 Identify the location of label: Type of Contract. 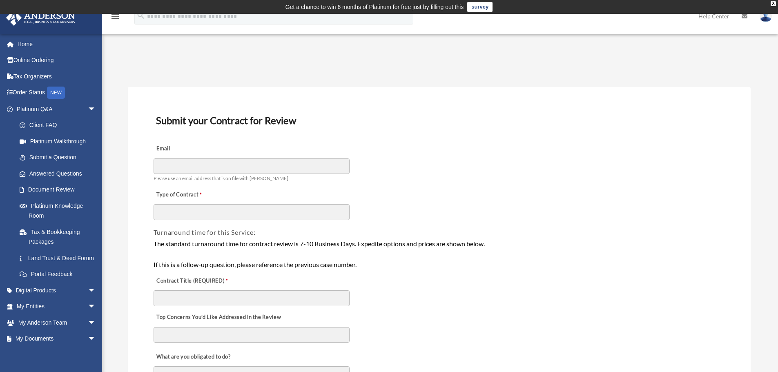
(194, 195).